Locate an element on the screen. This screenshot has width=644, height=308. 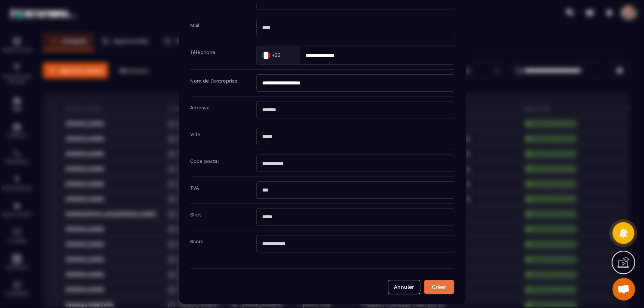
label: Score is located at coordinates (197, 241).